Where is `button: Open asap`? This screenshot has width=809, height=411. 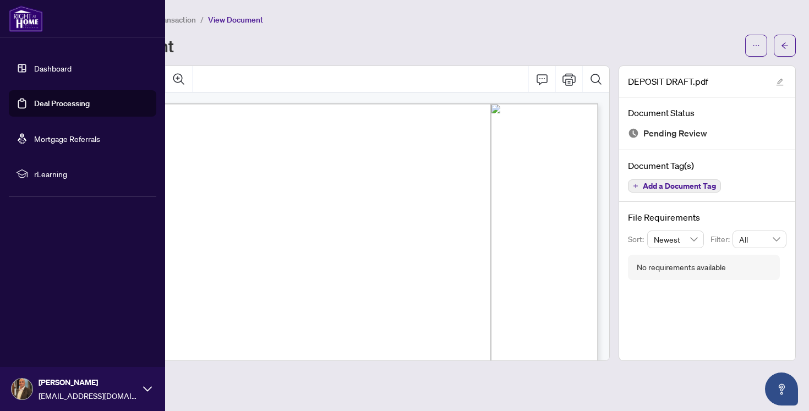
button: Open asap is located at coordinates (781, 389).